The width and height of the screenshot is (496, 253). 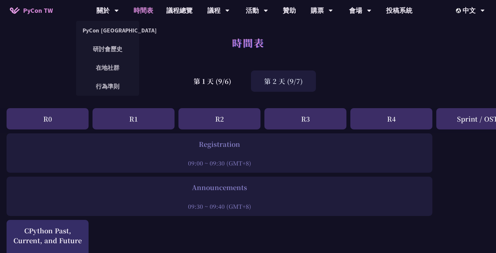 I want to click on img: Home icon of PyCon TW 2025, so click(x=15, y=10).